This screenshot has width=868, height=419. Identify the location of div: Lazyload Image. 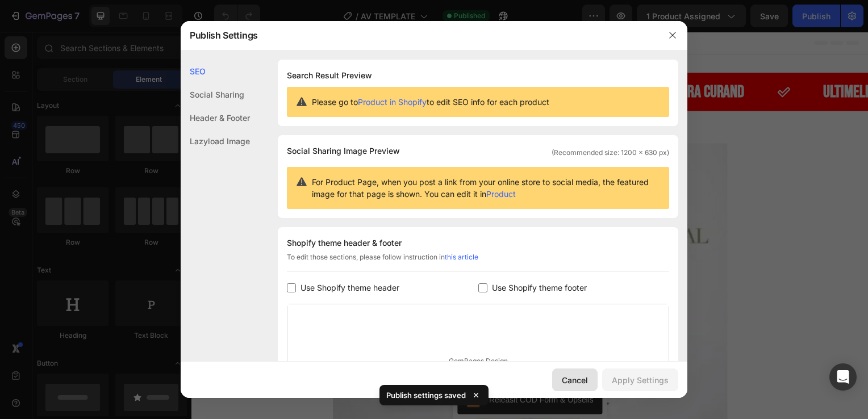
(215, 141).